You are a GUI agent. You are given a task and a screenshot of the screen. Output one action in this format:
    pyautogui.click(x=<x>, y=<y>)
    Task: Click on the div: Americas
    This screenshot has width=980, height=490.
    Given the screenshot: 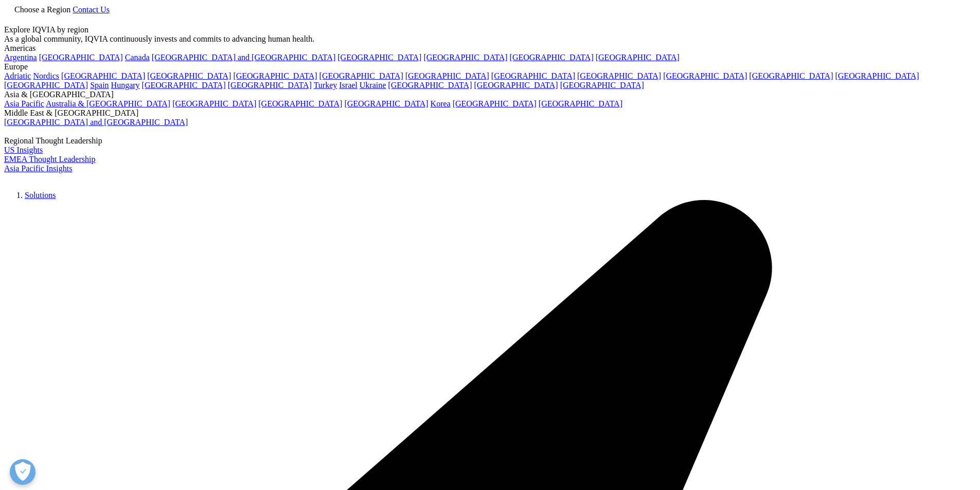 What is the action you would take?
    pyautogui.click(x=490, y=48)
    